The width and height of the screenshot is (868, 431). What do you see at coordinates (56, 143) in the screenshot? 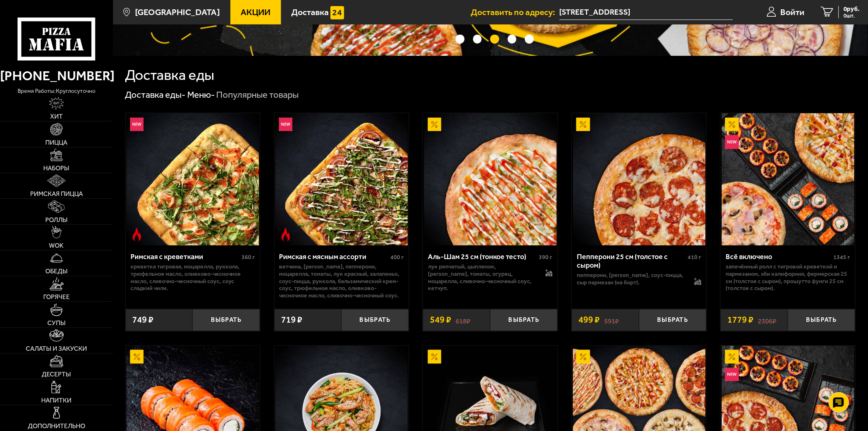
I see `span: Пицца` at bounding box center [56, 143].